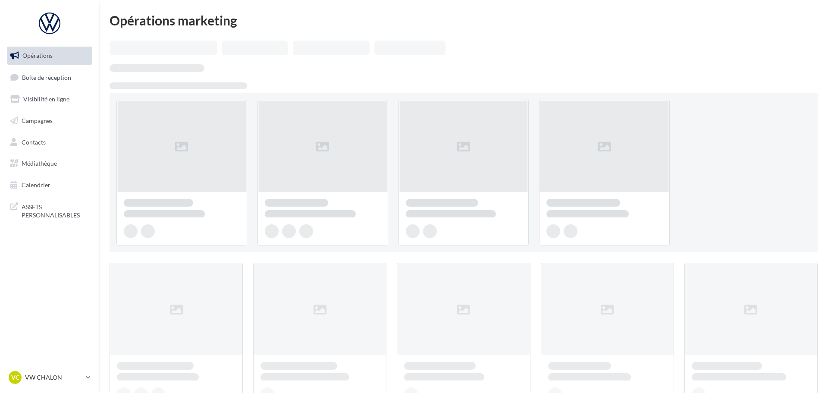 The height and width of the screenshot is (393, 828). Describe the element at coordinates (37, 120) in the screenshot. I see `span: Campagnes` at that location.